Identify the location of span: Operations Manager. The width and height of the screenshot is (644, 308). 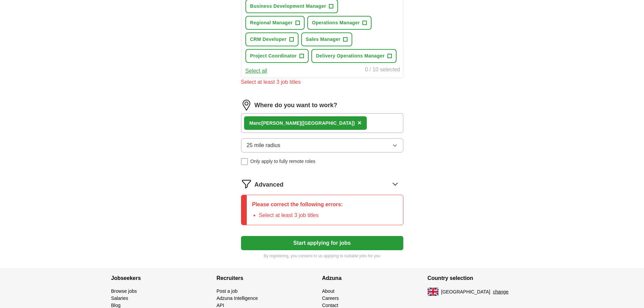
(336, 23).